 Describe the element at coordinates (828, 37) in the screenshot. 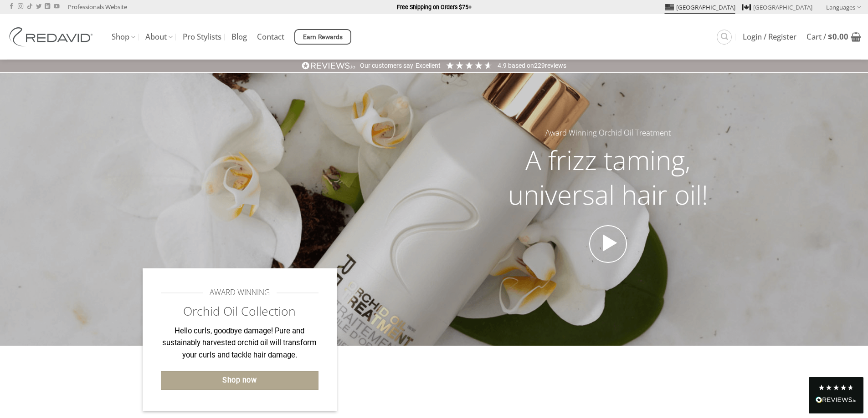

I see `span: Cart /` at that location.